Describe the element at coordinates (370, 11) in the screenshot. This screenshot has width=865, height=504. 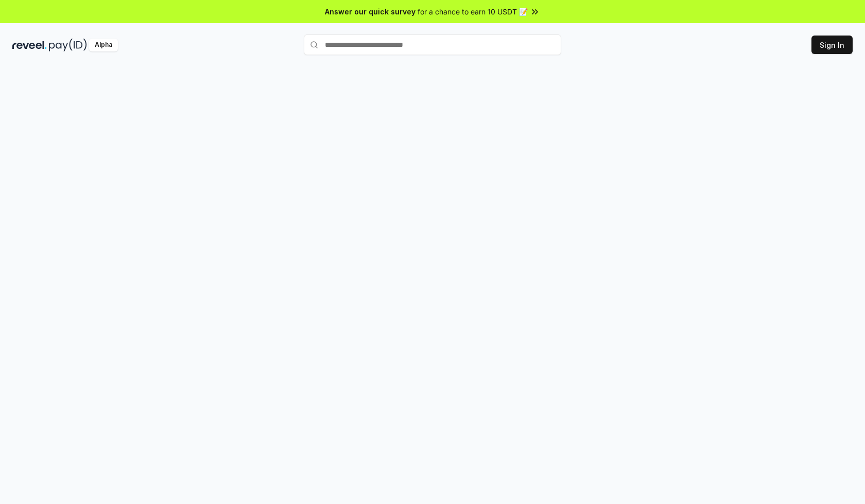
I see `span: Answer our quick survey` at that location.